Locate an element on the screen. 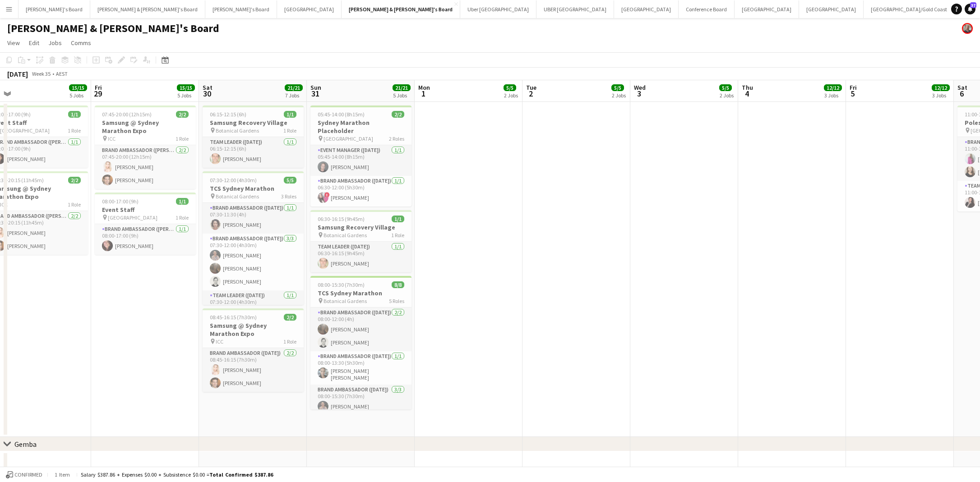  span: Thu is located at coordinates (747, 87).